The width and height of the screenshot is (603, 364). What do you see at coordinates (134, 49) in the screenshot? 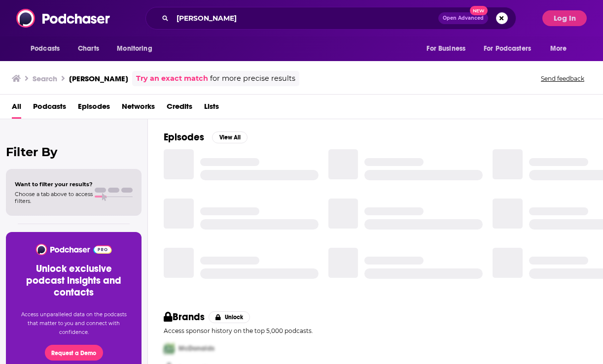
I see `span: Monitoring` at bounding box center [134, 49].